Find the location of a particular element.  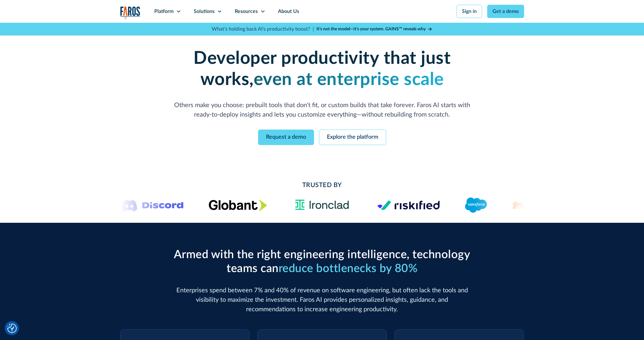

strong: It’s not the model—it’s your system. GAINS™ reveals why is located at coordinates (371, 29).